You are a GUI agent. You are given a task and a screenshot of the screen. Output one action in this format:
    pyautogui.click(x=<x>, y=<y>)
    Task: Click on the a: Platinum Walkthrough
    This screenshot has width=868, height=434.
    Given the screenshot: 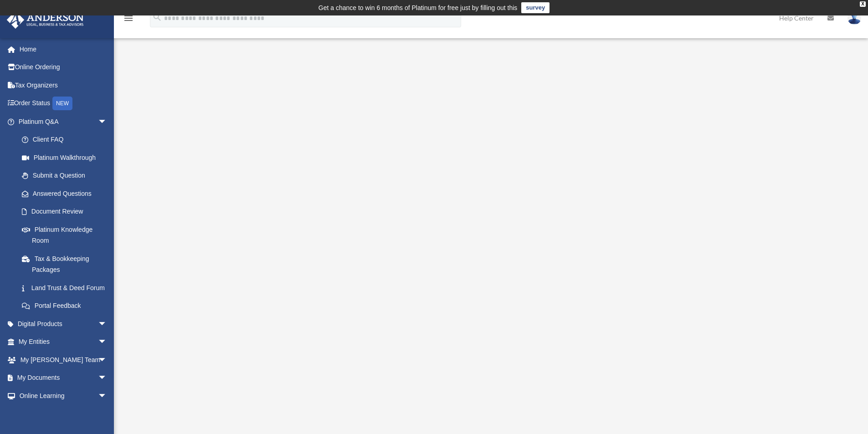 What is the action you would take?
    pyautogui.click(x=64, y=157)
    